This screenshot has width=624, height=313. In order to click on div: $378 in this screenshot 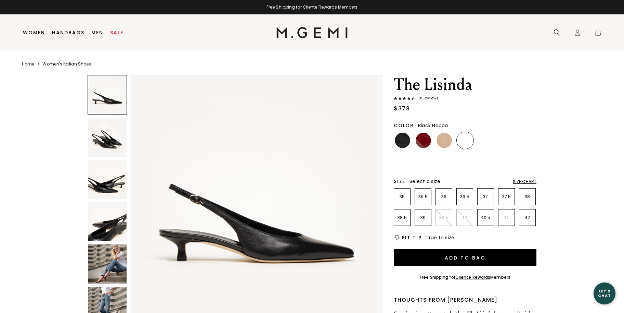, I will do `click(402, 109)`.